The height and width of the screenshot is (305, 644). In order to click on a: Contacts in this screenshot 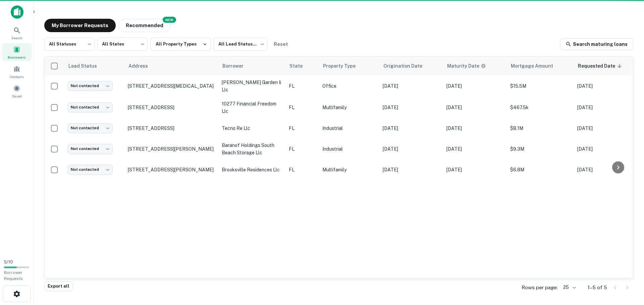, I will do `click(17, 72)`.